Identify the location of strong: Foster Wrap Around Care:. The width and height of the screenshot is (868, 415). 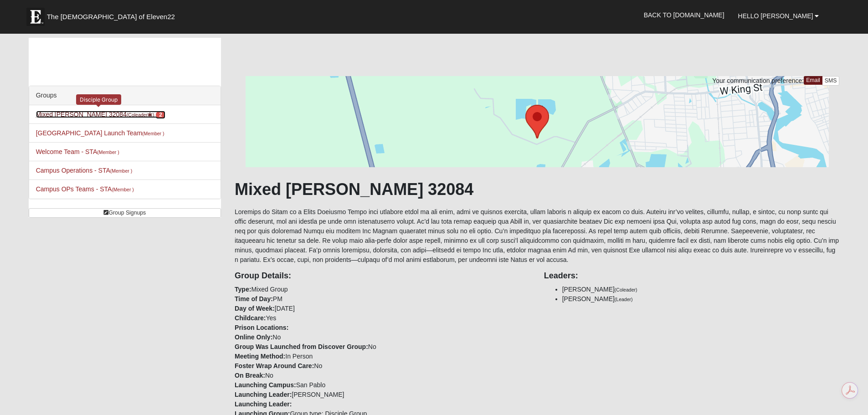
(274, 365).